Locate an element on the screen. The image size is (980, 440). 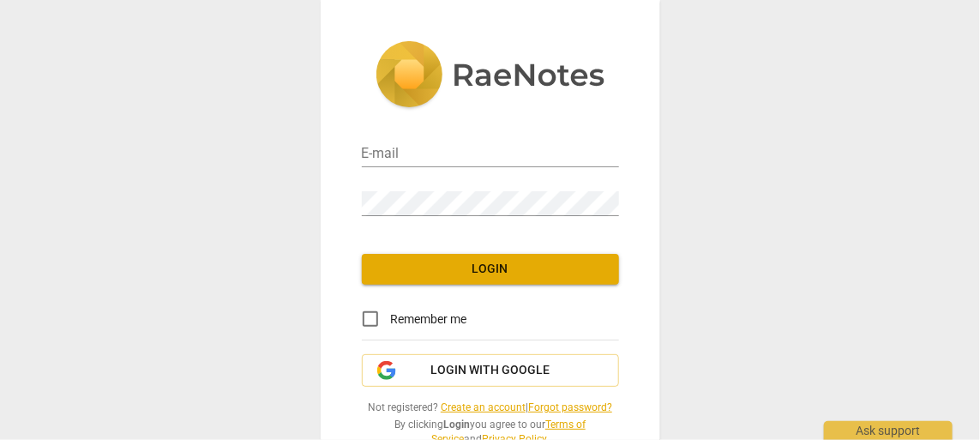
a: Forgot password? is located at coordinates (570, 407).